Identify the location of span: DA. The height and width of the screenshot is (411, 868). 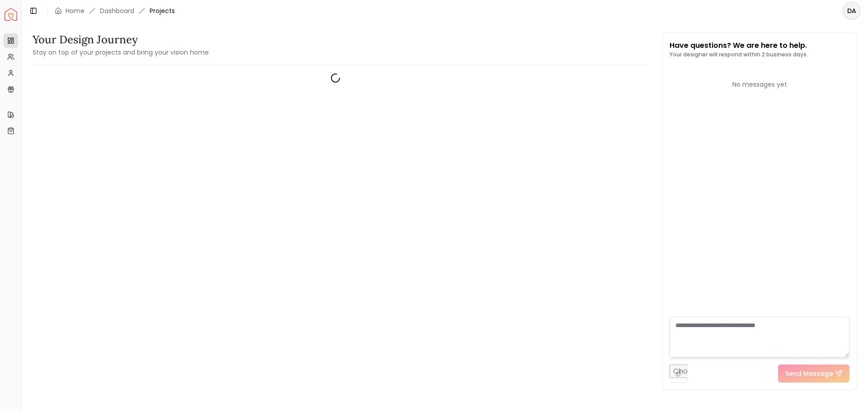
(852, 11).